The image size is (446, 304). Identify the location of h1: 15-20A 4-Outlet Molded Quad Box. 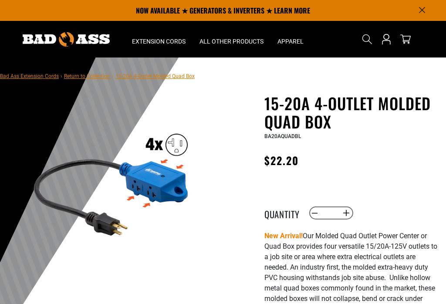
(352, 112).